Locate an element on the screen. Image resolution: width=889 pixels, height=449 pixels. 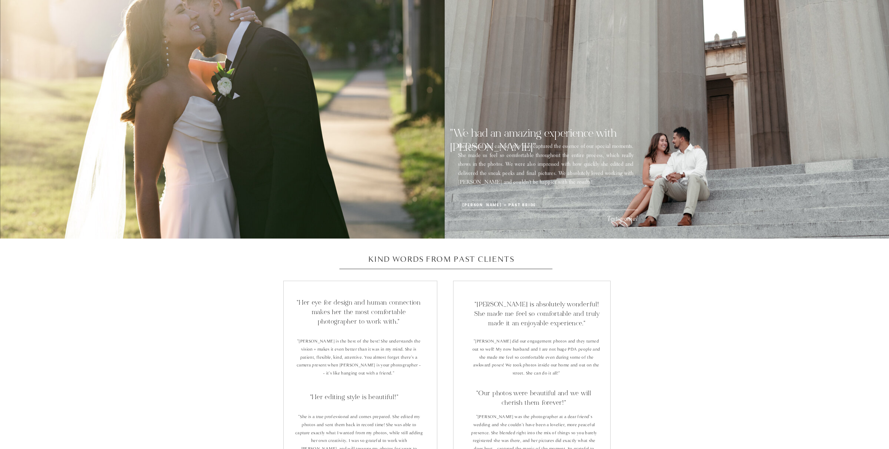
p: KIND WORDS FROM PAST CLIENTS is located at coordinates (441, 258).